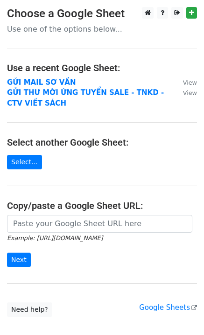 This screenshot has height=335, width=204. I want to click on a: Google Sheets, so click(168, 308).